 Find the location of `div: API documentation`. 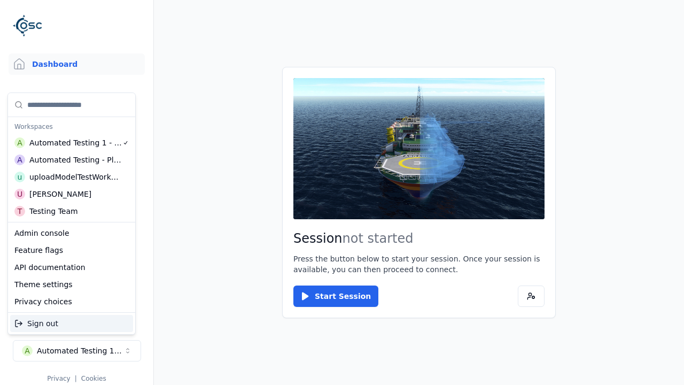

div: API documentation is located at coordinates (72, 267).